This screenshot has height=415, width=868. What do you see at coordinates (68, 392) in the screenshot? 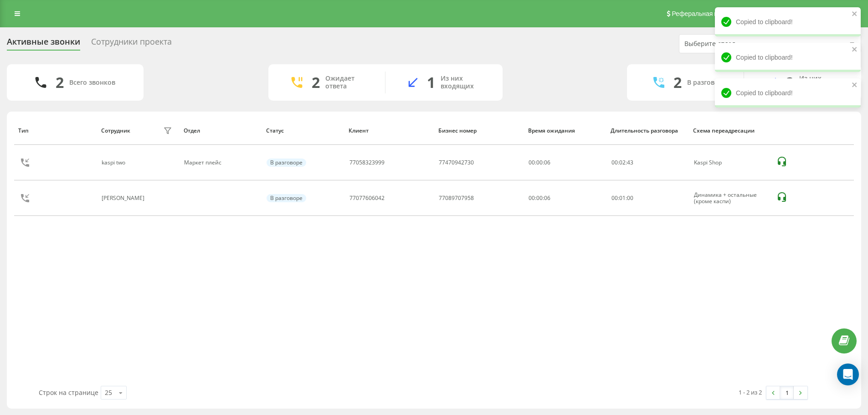
I see `span: Строк на странице` at bounding box center [68, 392].